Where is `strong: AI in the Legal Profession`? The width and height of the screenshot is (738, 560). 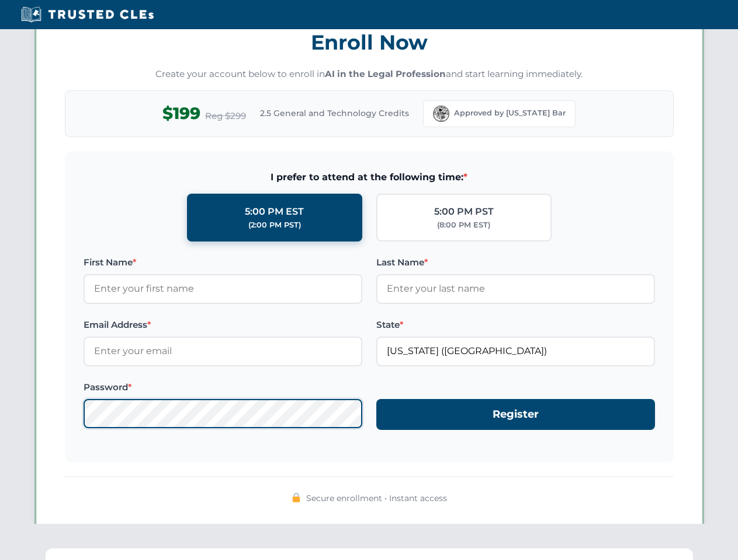
strong: AI in the Legal Profession is located at coordinates (385, 74).